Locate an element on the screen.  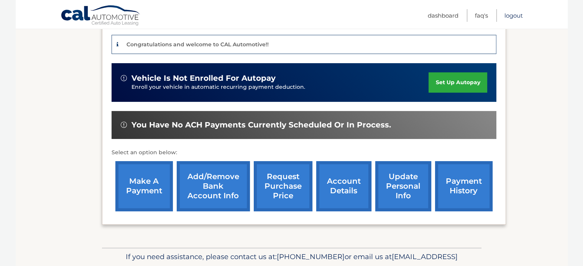
a: set up autopay is located at coordinates (458, 82).